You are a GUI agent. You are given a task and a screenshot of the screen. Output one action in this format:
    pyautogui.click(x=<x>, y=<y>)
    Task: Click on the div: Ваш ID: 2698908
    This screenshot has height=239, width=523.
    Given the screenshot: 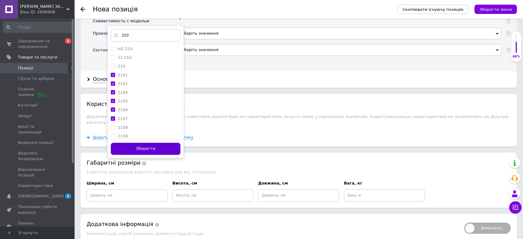 What is the action you would take?
    pyautogui.click(x=47, y=12)
    